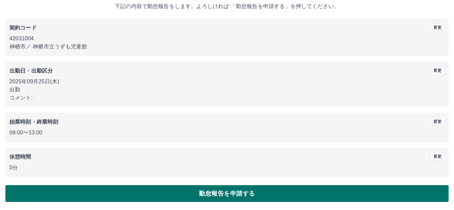  What do you see at coordinates (227, 82) in the screenshot?
I see `p: 2025年09月25日(木)` at bounding box center [227, 82].